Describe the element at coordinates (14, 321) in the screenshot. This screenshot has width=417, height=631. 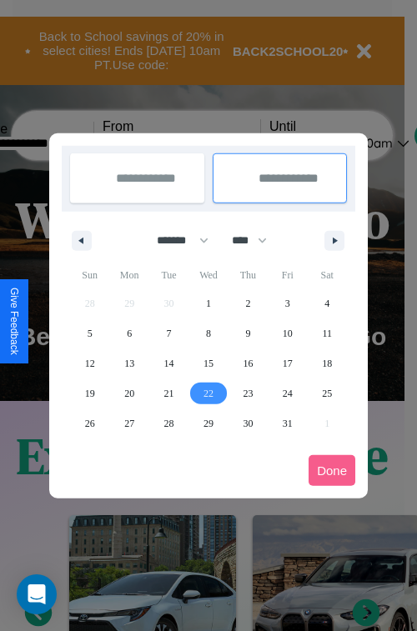
I see `div: Give Feedback` at that location.